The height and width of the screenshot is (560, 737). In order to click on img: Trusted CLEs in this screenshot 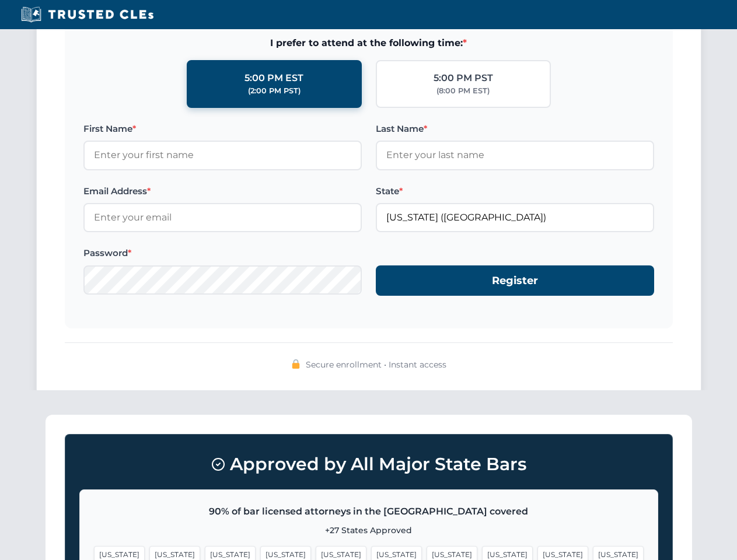, I will do `click(87, 14)`.